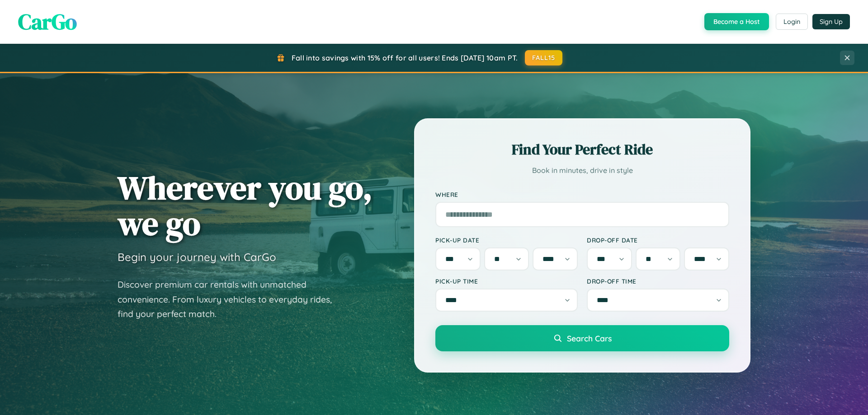 The width and height of the screenshot is (868, 415). Describe the element at coordinates (544, 58) in the screenshot. I see `button: FALL15` at that location.